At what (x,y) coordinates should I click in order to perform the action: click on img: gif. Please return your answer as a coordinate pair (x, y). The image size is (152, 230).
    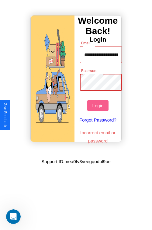
    Looking at the image, I should click on (53, 79).